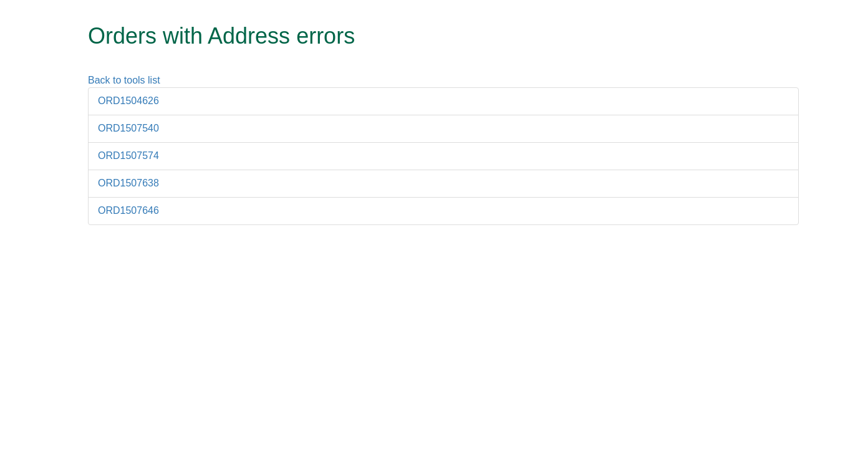 The width and height of the screenshot is (868, 472). Describe the element at coordinates (129, 182) in the screenshot. I see `a: ORD1507638` at that location.